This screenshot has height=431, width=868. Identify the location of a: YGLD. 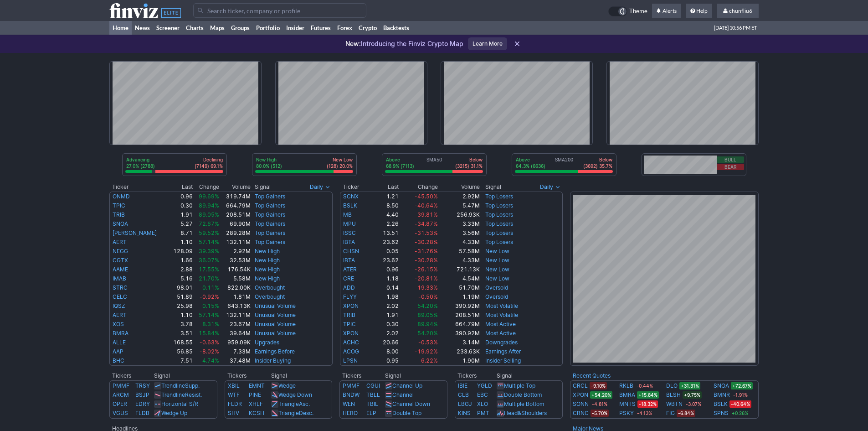
(484, 385).